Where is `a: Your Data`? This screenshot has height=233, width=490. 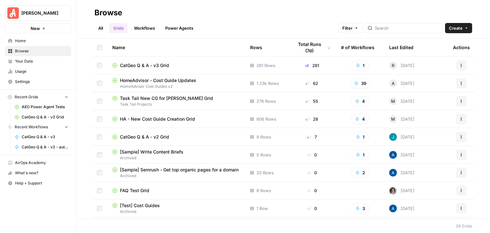 a: Your Data is located at coordinates (38, 61).